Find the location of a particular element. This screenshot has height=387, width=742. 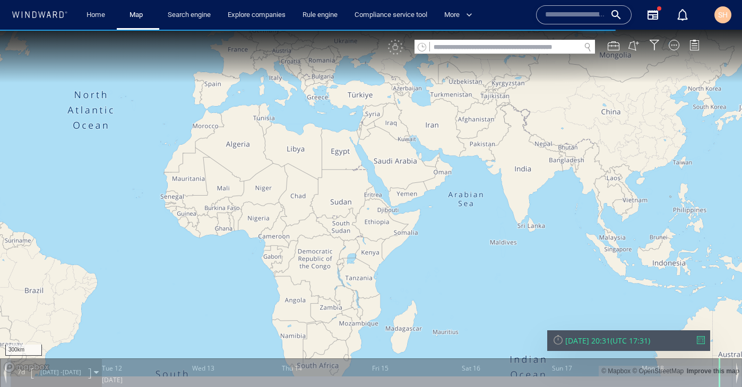

button: Rule engine is located at coordinates (320, 15).